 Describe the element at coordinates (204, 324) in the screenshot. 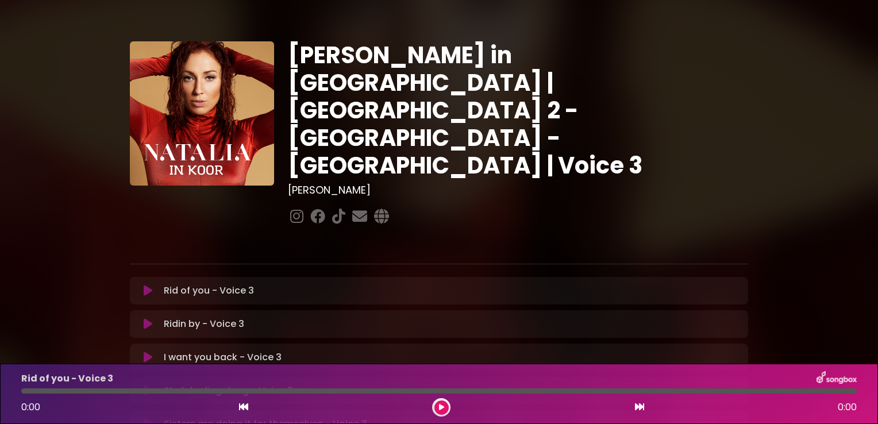

I see `p: Ridin by - Voice 3` at that location.